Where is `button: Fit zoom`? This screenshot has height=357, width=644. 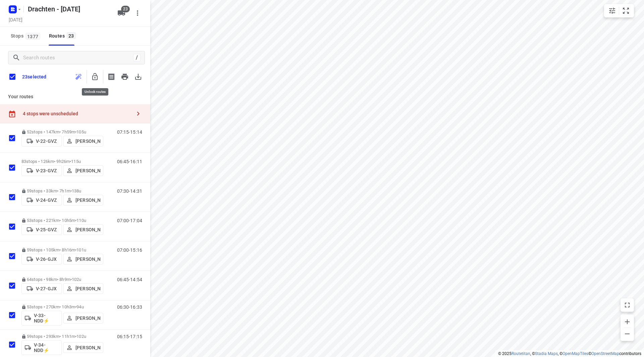
button: Fit zoom is located at coordinates (626, 11).